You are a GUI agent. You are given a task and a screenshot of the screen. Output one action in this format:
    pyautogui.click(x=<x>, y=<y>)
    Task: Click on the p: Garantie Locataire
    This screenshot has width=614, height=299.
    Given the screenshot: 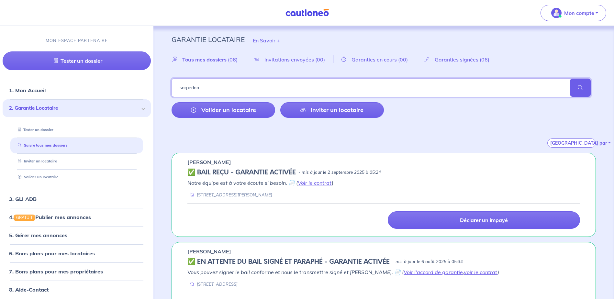 What is the action you would take?
    pyautogui.click(x=208, y=39)
    